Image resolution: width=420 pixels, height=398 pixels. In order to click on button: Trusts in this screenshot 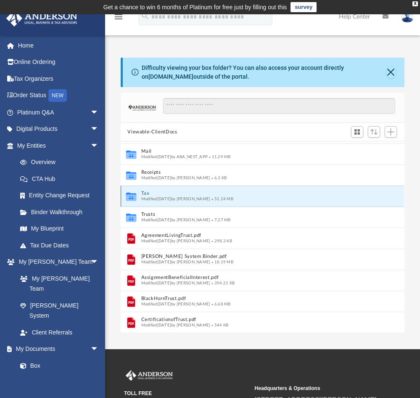, I will do `click(254, 214)`.